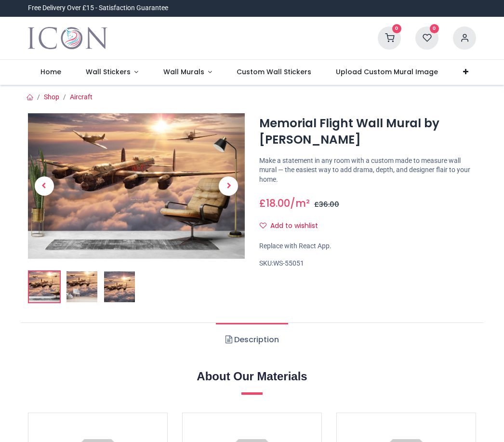 The height and width of the screenshot is (442, 504). What do you see at coordinates (278, 203) in the screenshot?
I see `span: 18.00` at bounding box center [278, 203].